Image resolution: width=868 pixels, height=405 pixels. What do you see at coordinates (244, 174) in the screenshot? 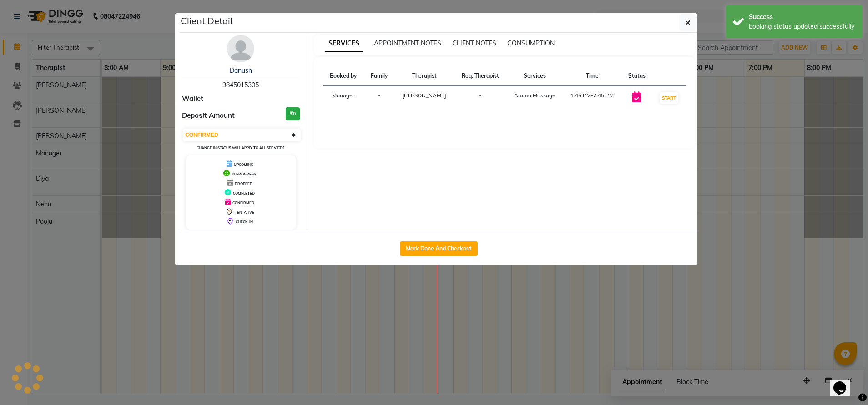
I see `span: IN PROGRESS` at bounding box center [244, 174].